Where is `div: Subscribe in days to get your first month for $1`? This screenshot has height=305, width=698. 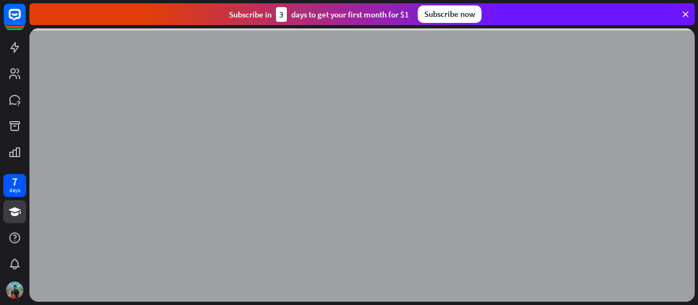 div: Subscribe in days to get your first month for $1 is located at coordinates (319, 14).